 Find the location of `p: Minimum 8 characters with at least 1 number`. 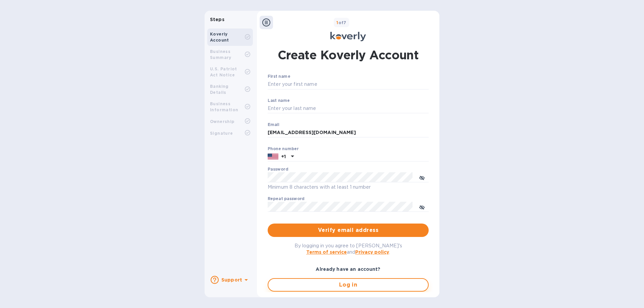

p: Minimum 8 characters with at least 1 number is located at coordinates (348, 187).